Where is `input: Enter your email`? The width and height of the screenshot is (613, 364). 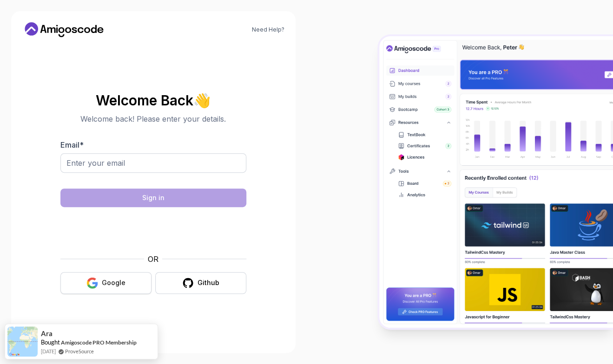
input: Enter your email is located at coordinates (154, 163).